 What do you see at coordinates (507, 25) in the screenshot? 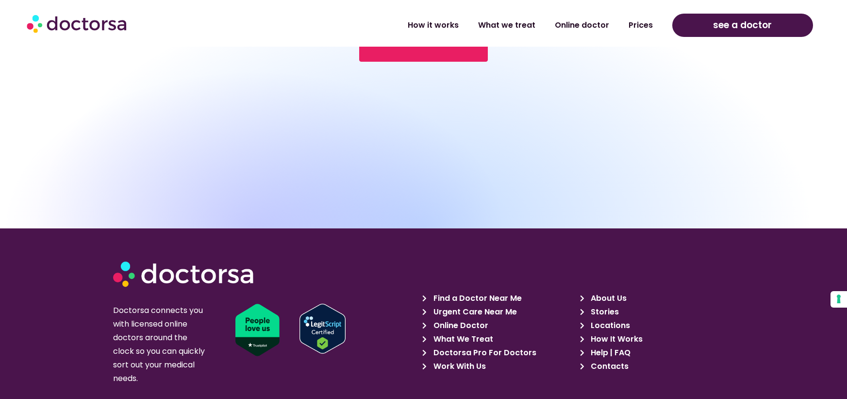
I see `a: What we treat` at bounding box center [507, 25].